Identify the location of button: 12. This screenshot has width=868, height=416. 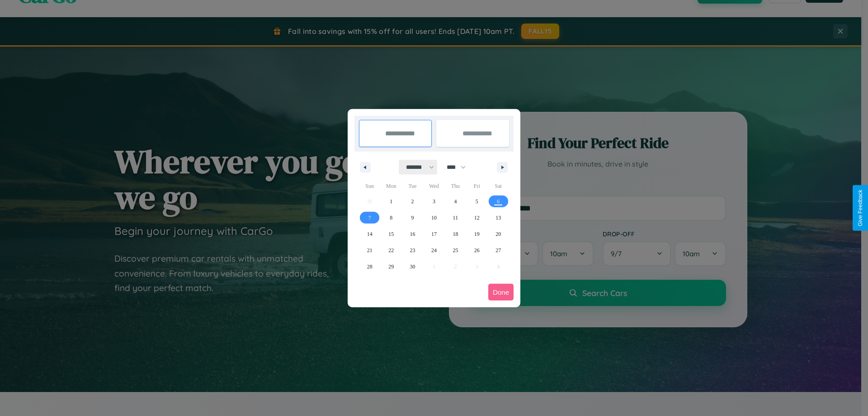
(477, 217).